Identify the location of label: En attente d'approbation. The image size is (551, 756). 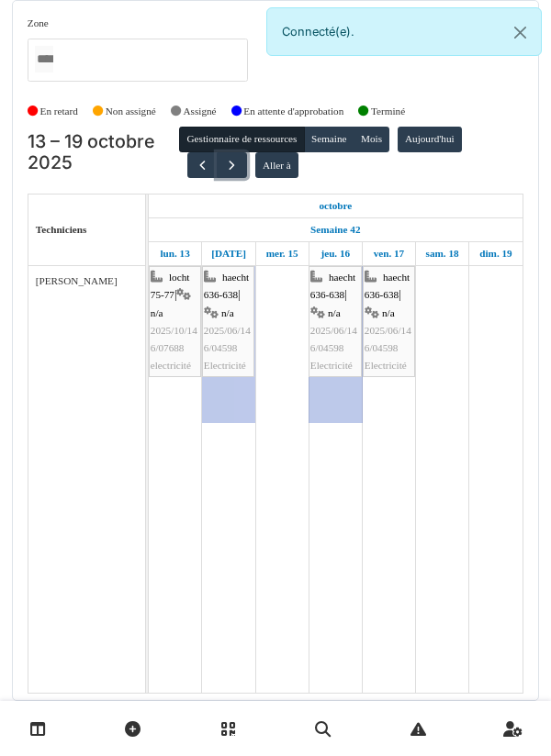
(293, 112).